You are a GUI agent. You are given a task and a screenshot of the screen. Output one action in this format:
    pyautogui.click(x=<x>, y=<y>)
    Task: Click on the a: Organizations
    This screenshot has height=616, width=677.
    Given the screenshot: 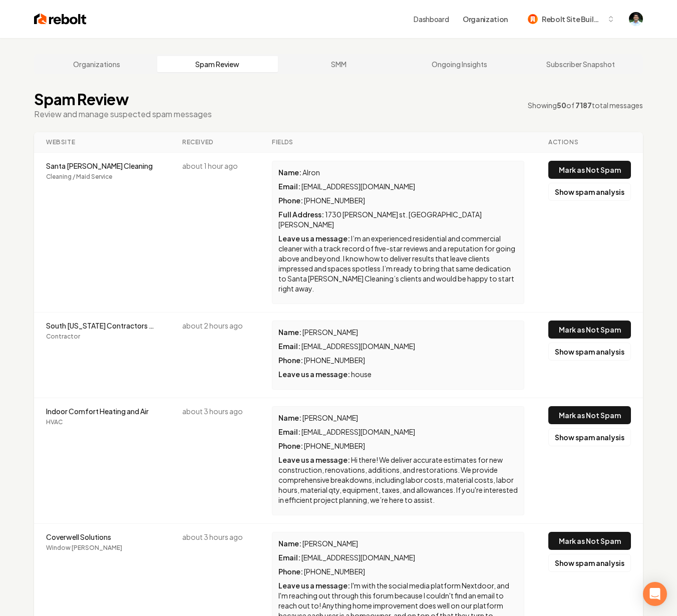 What is the action you would take?
    pyautogui.click(x=97, y=64)
    